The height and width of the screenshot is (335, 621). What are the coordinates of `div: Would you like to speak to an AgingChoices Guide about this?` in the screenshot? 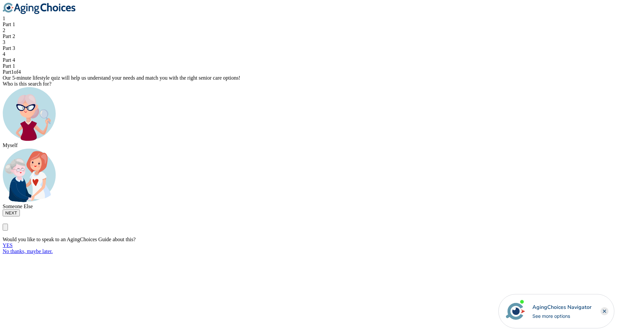 It's located at (311, 240).